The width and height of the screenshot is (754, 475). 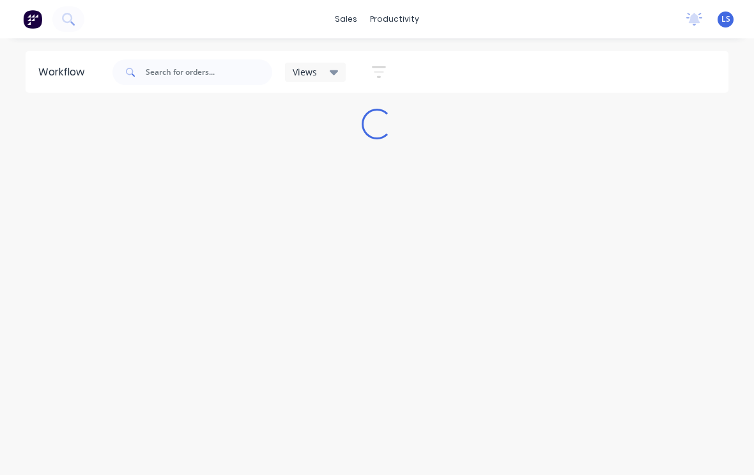 What do you see at coordinates (33, 19) in the screenshot?
I see `img: Factory` at bounding box center [33, 19].